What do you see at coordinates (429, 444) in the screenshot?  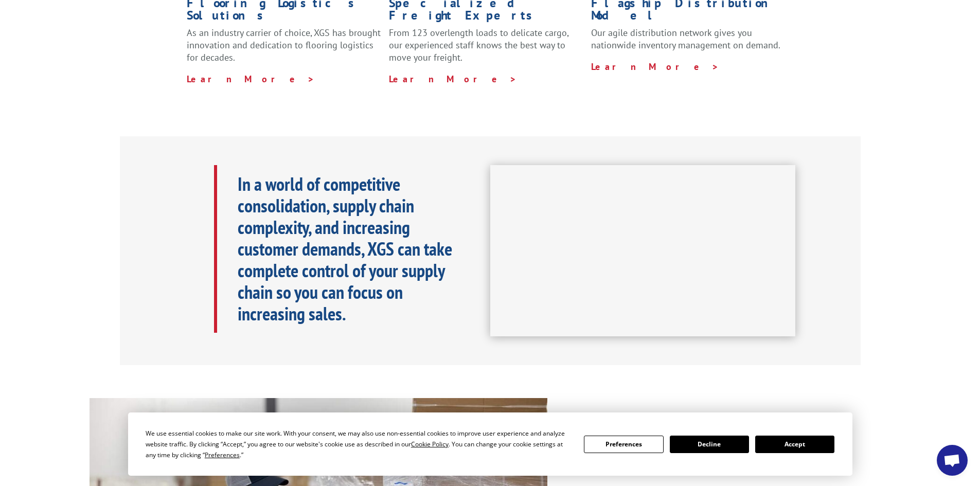 I see `span: Cookie Policy` at bounding box center [429, 444].